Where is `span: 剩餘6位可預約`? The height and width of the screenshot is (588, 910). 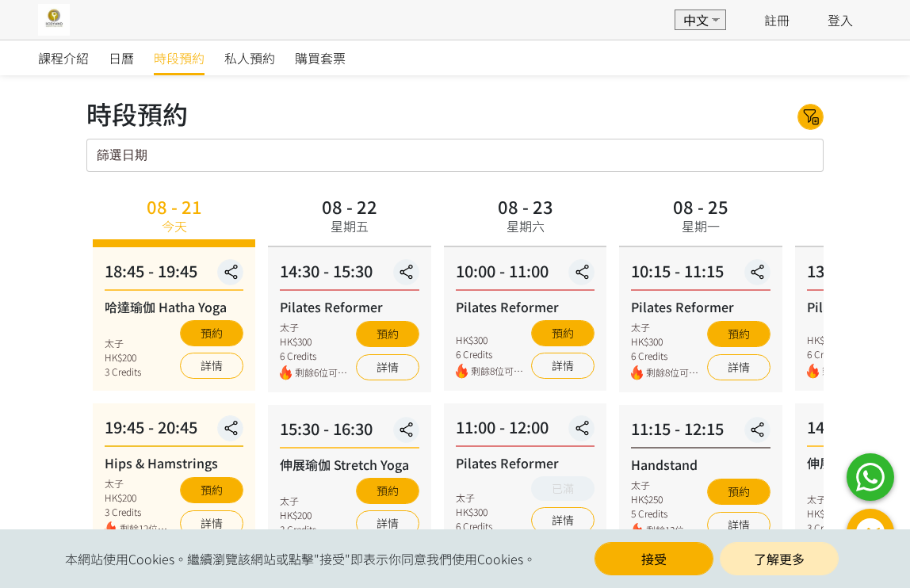
span: 剩餘6位可預約 is located at coordinates (323, 373).